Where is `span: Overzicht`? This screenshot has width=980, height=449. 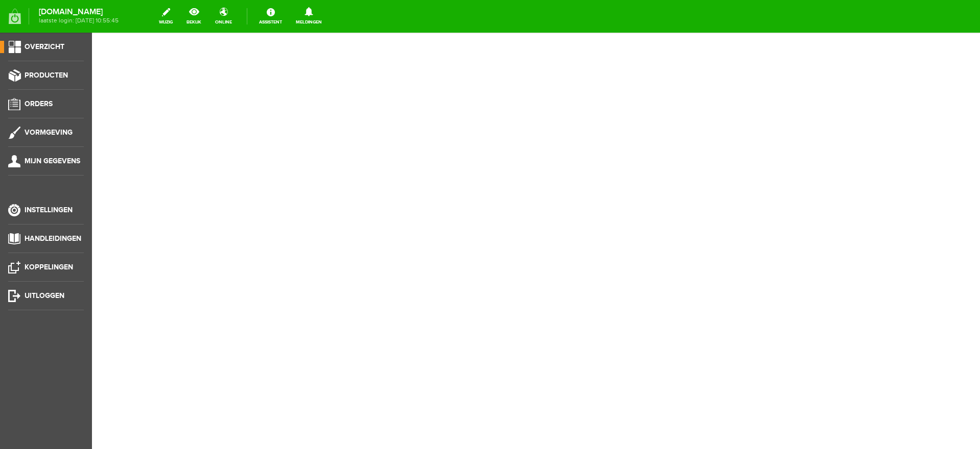 span: Overzicht is located at coordinates (44, 47).